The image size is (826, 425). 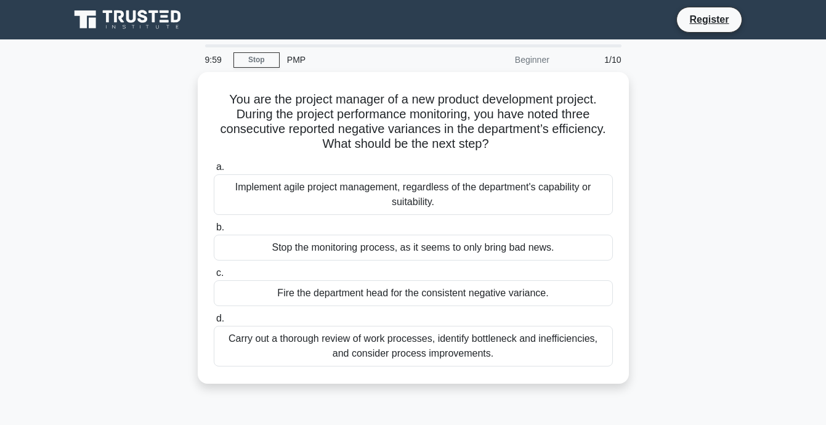 What do you see at coordinates (220, 227) in the screenshot?
I see `span: b.` at bounding box center [220, 227].